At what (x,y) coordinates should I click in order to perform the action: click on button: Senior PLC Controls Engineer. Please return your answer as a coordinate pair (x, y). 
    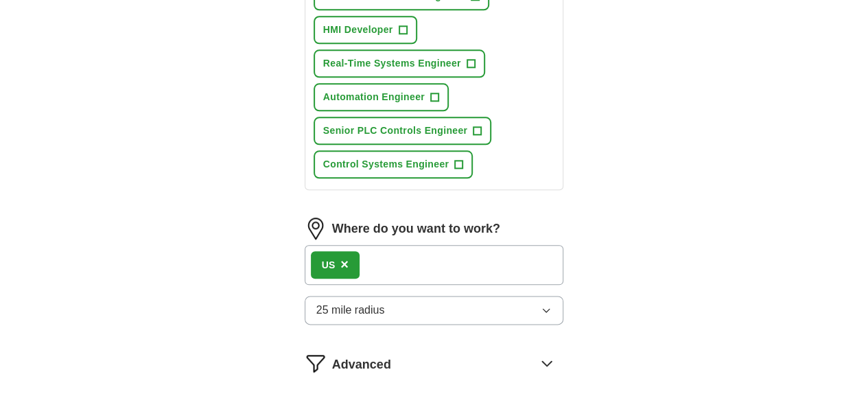
    Looking at the image, I should click on (403, 130).